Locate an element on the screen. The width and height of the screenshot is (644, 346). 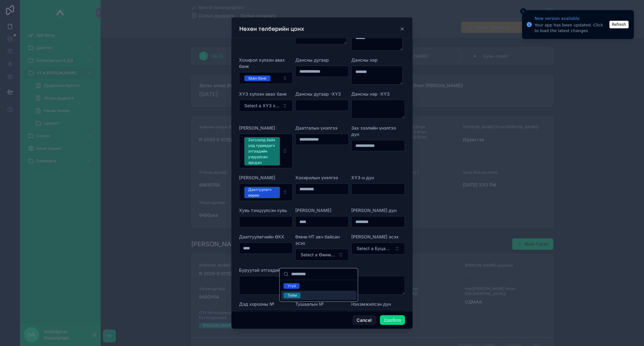
div: New version available is located at coordinates (571, 19).